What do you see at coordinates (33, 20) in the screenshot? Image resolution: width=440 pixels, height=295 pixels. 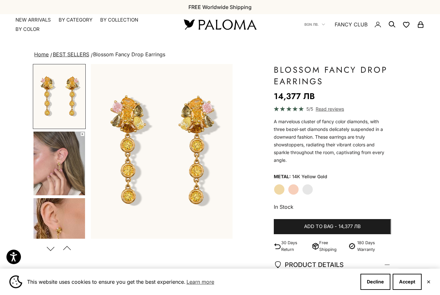 I see `a: NEW ARRIVALS` at bounding box center [33, 20].